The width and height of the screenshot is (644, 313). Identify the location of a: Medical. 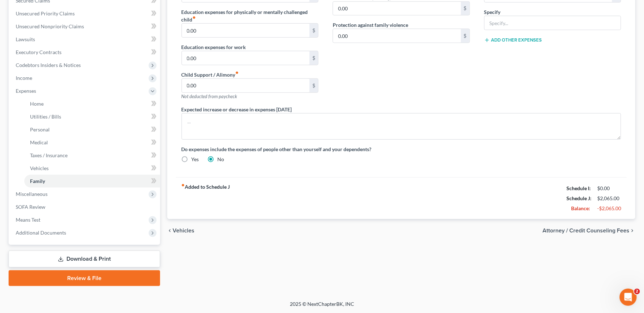
(93, 143).